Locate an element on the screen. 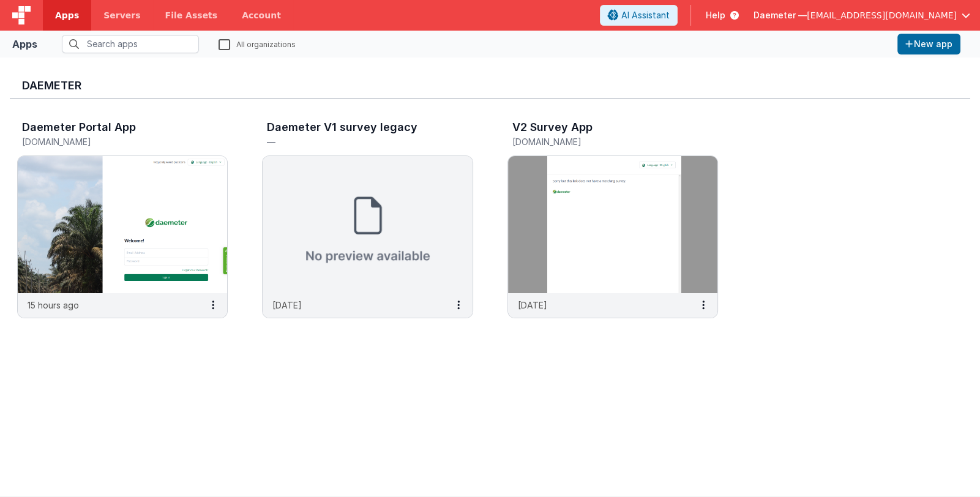 Image resolution: width=980 pixels, height=497 pixels. span: Apps is located at coordinates (66, 15).